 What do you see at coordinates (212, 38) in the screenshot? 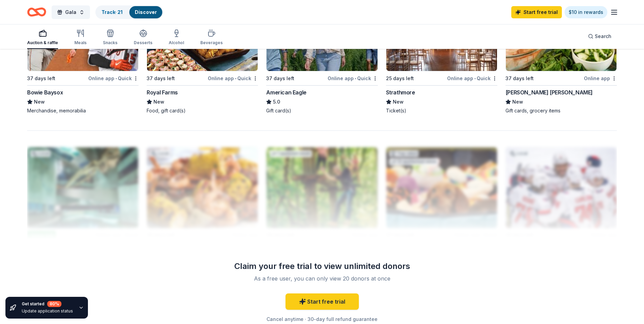
I see `button: Beverages` at bounding box center [212, 38].